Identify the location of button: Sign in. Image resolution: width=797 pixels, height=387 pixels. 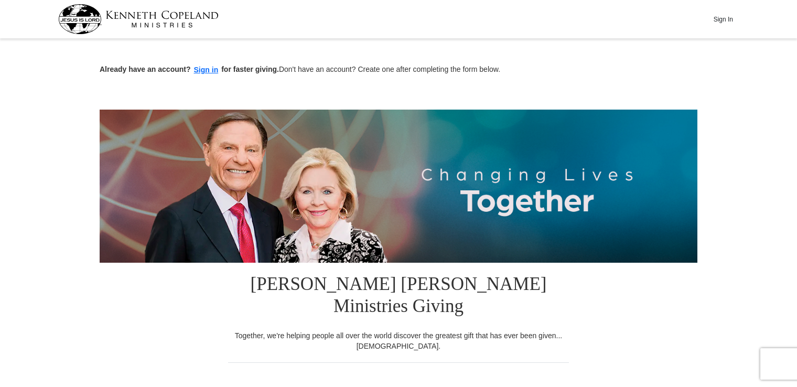
(206, 70).